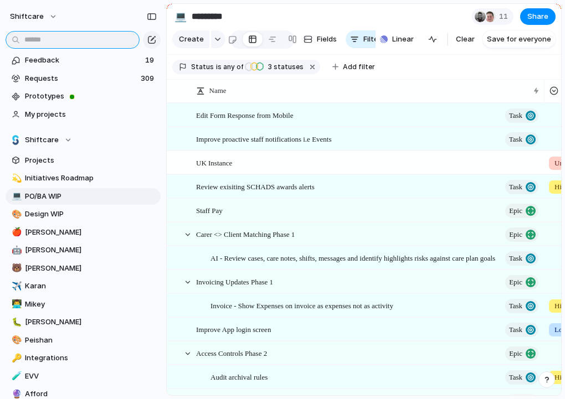 Image resolution: width=565 pixels, height=399 pixels. I want to click on span: Projects, so click(91, 161).